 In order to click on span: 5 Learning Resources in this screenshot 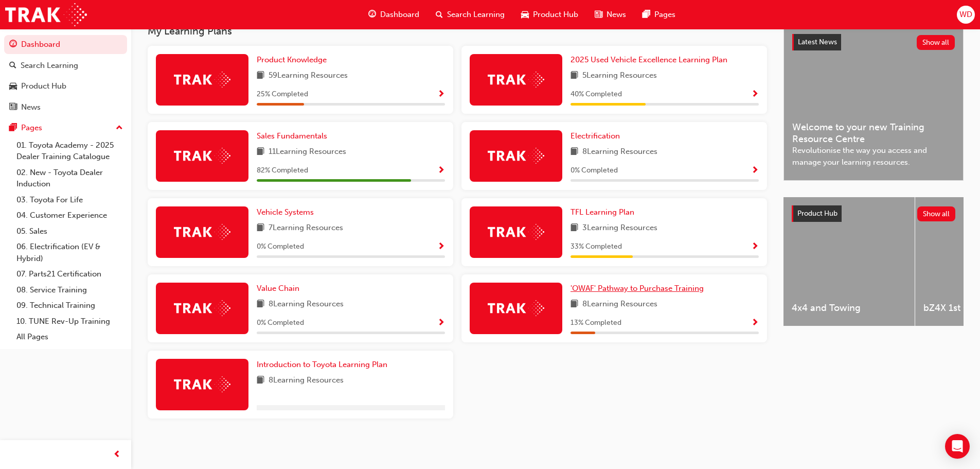, I will do `click(619, 75)`.